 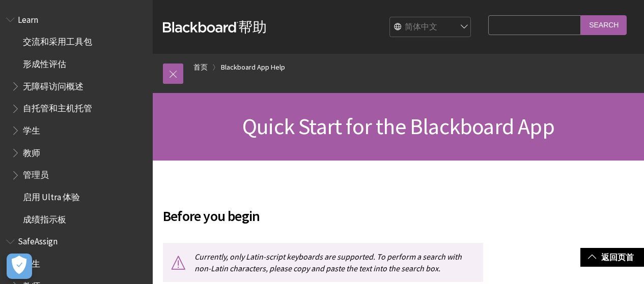 What do you see at coordinates (612, 257) in the screenshot?
I see `a: 返回页首` at bounding box center [612, 257].